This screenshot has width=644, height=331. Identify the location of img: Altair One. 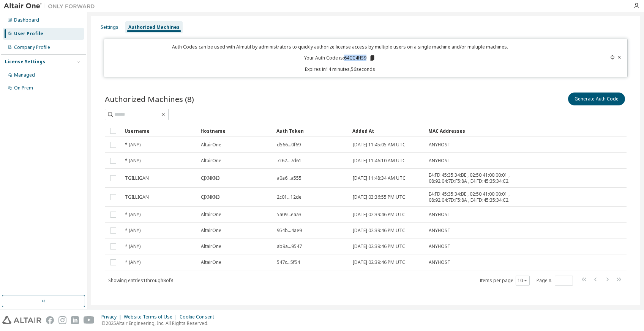
(51, 6).